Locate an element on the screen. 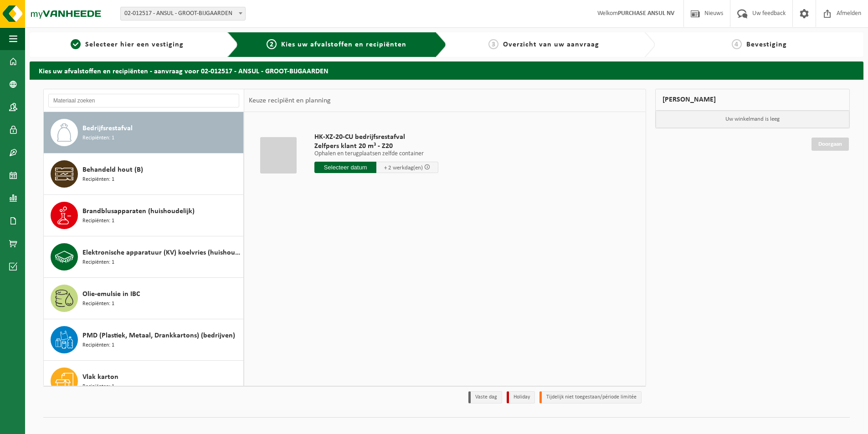 This screenshot has width=868, height=434. a: 1Selecteer hier een vestiging is located at coordinates (127, 44).